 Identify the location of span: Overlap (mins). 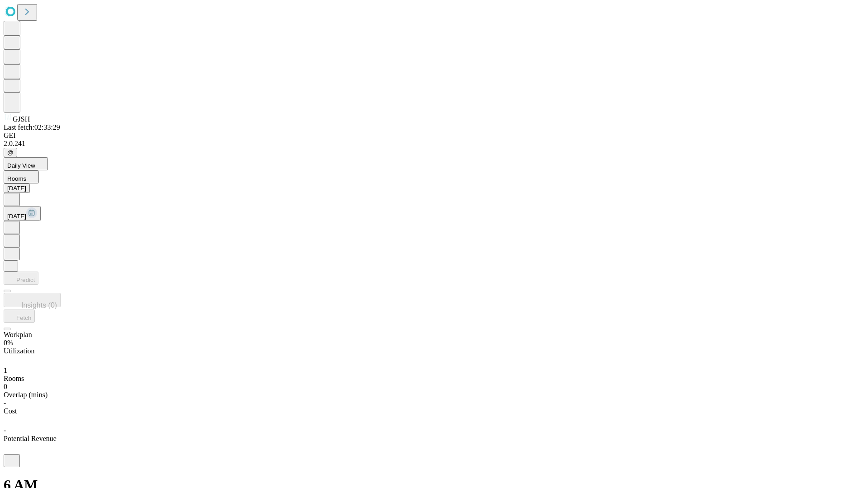
(25, 395).